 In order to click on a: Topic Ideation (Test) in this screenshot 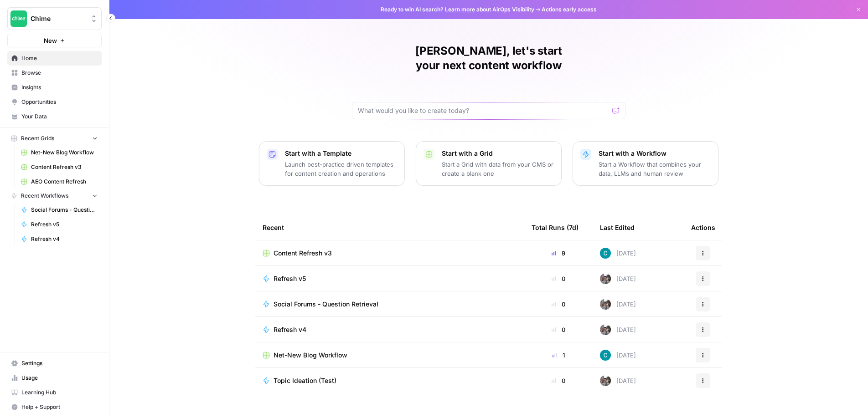, I will do `click(389, 381)`.